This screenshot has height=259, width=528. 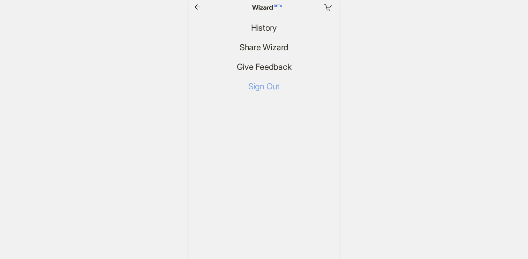 I want to click on button: History, so click(x=264, y=28).